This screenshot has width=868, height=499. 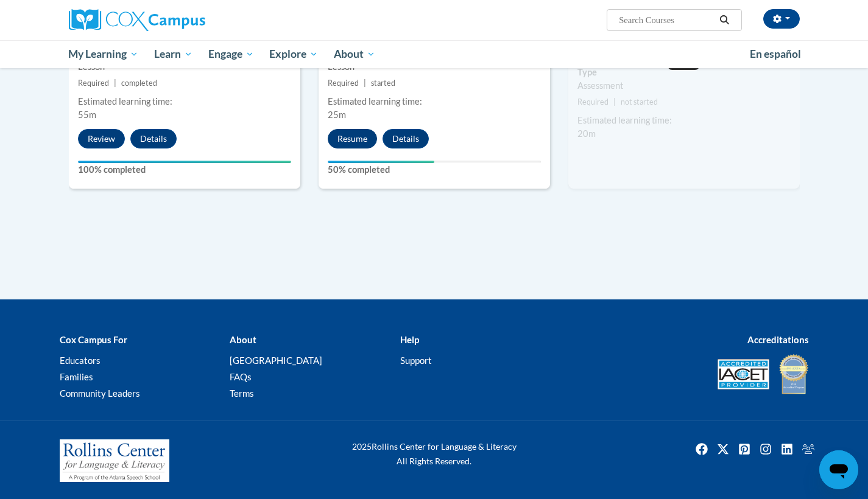 I want to click on span: 20m, so click(x=586, y=134).